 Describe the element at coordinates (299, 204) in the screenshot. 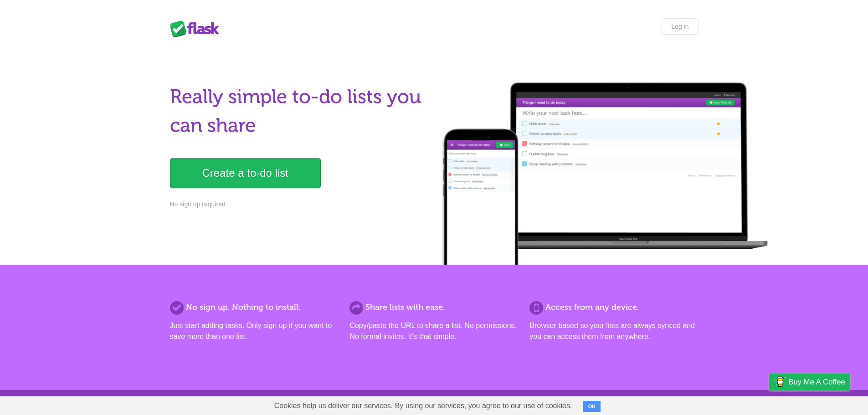

I see `p: No sign up required` at that location.